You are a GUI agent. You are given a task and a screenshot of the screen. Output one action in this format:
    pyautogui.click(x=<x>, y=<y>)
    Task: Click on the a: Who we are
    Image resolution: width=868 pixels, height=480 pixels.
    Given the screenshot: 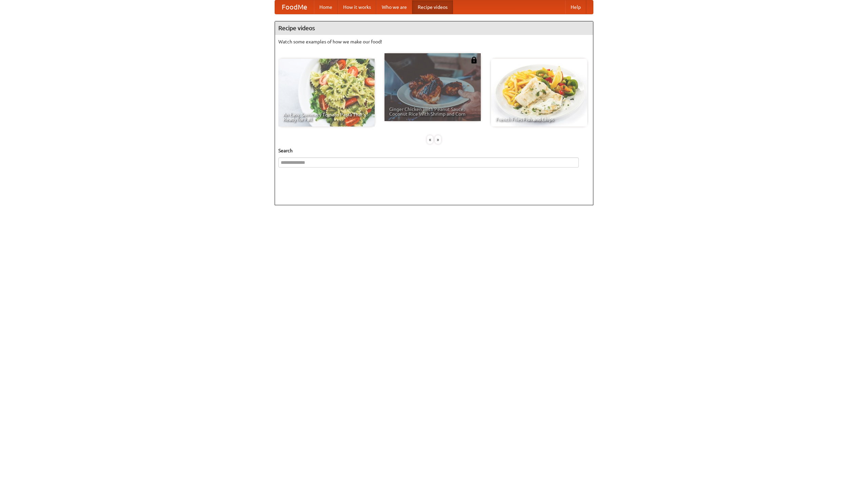 What is the action you would take?
    pyautogui.click(x=395, y=7)
    